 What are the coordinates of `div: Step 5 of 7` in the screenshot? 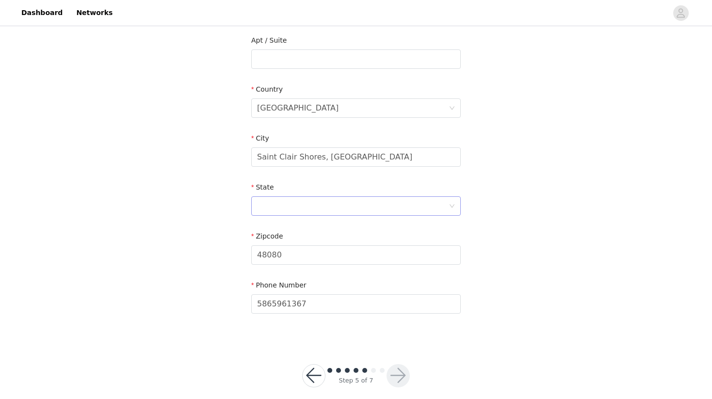 It's located at (355, 381).